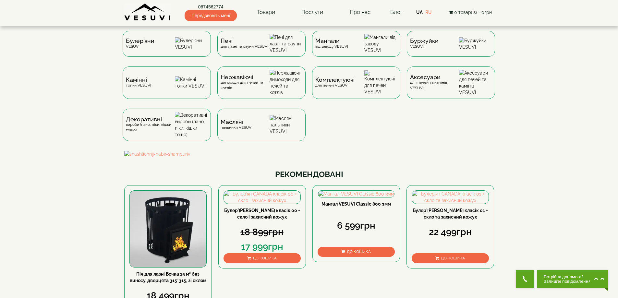 The image size is (618, 298). I want to click on a: Декоративнівироби (пано, піки, кішки тощо) Декоративні вироби (пано, піки, кішки тощо), so click(167, 130).